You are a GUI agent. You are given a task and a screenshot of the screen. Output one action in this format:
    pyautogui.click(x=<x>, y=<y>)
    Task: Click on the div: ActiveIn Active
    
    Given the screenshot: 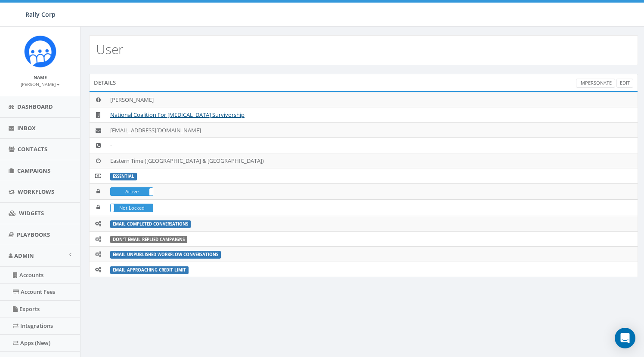 What is the action you would take?
    pyautogui.click(x=132, y=192)
    